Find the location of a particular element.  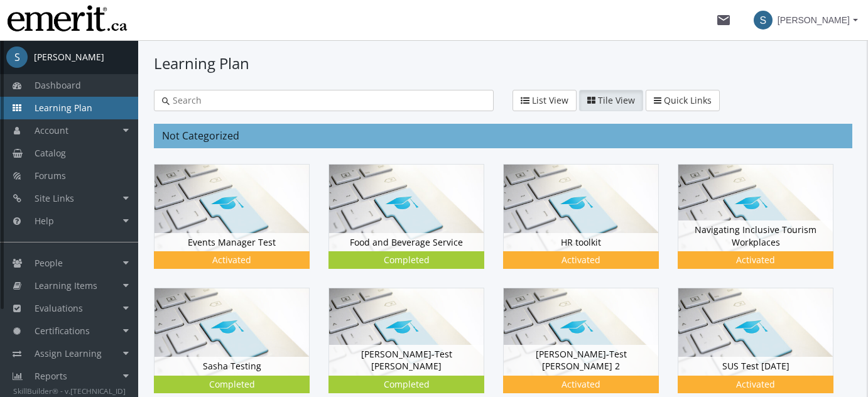

span: Dashboard is located at coordinates (58, 85).